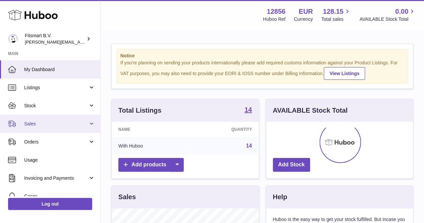  What do you see at coordinates (151, 165) in the screenshot?
I see `a: Add products` at bounding box center [151, 165].